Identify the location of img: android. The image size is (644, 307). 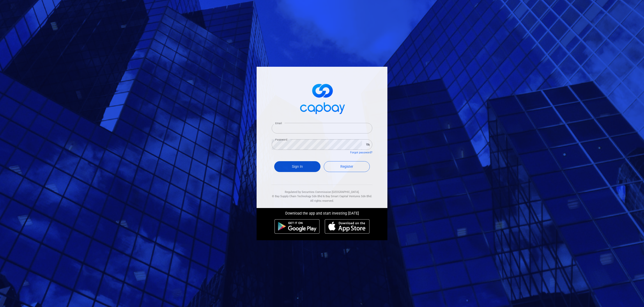
(297, 226).